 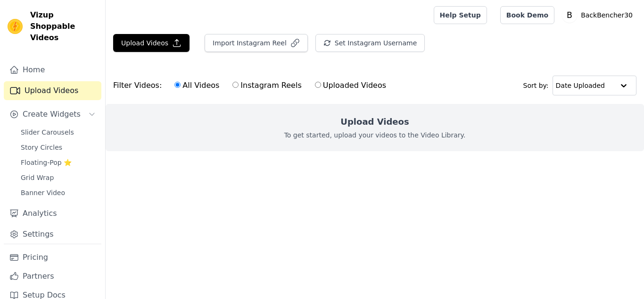 I want to click on a: Slider Carousels, so click(x=58, y=132).